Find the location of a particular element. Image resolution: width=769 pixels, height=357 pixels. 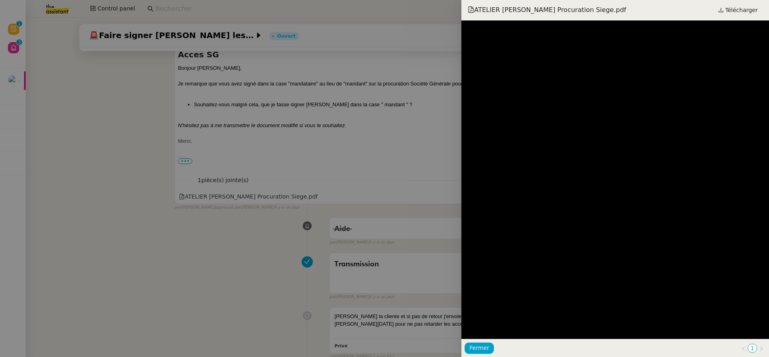

button: Page précédente is located at coordinates (744, 348).